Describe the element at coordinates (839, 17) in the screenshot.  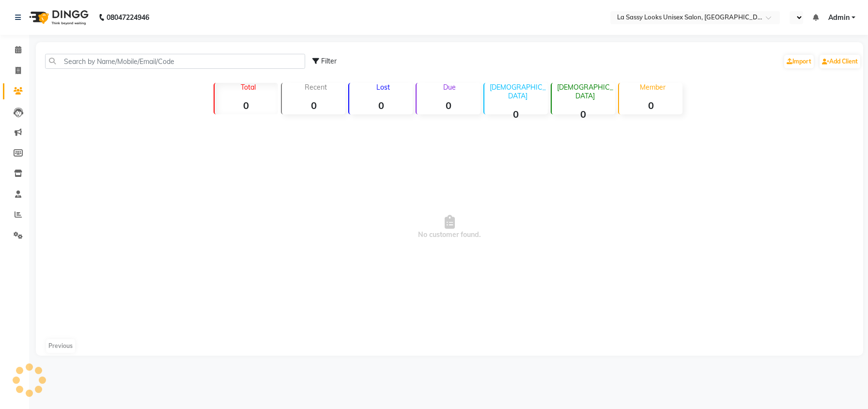
I see `span: Admin` at that location.